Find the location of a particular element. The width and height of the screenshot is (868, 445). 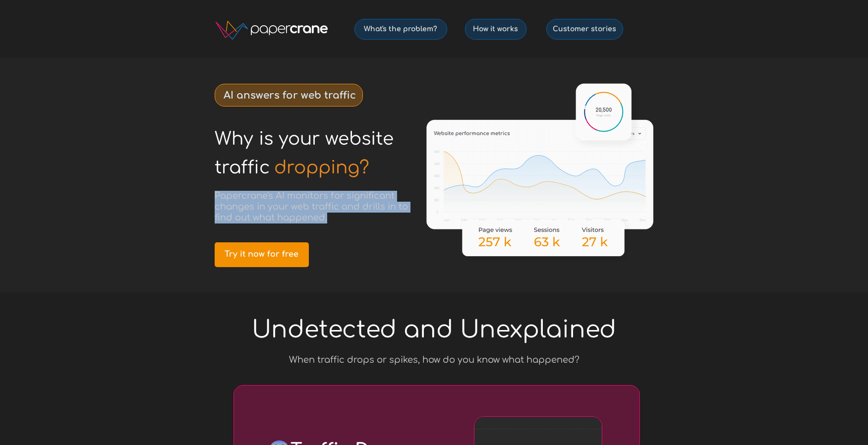

a: Try it now for free is located at coordinates (262, 255).